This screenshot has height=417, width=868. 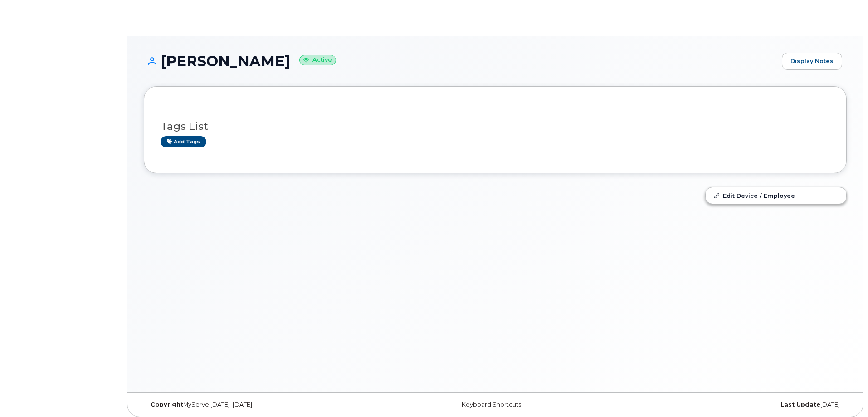 I want to click on a: Add tags, so click(x=183, y=142).